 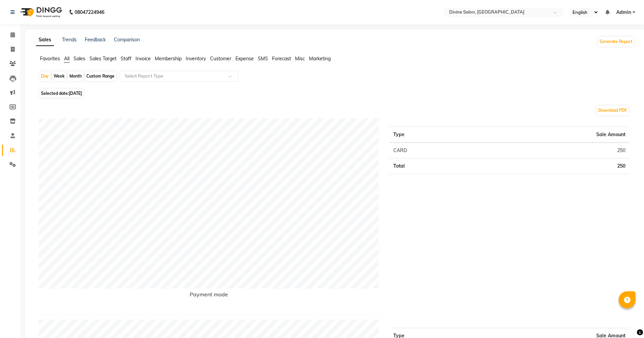 I want to click on th: Type, so click(x=433, y=135).